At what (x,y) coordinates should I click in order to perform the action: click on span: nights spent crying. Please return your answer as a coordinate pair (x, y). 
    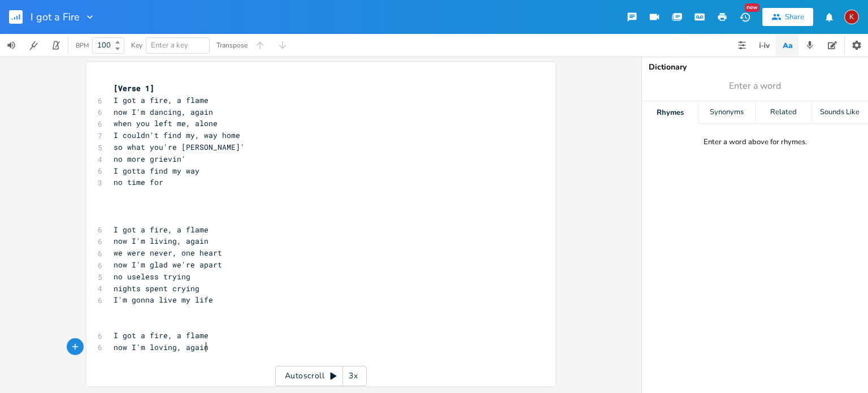
    Looking at the image, I should click on (157, 289).